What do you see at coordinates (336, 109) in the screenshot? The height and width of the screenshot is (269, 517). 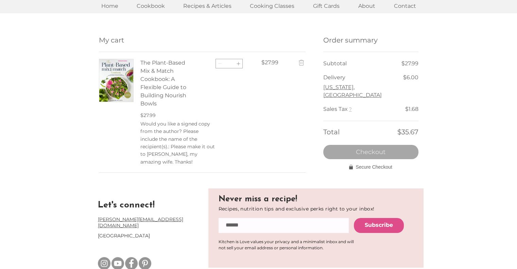 I see `span: Sales Tax` at bounding box center [336, 109].